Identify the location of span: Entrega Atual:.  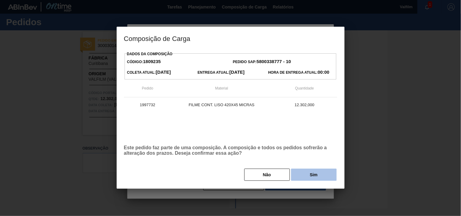
(221, 73).